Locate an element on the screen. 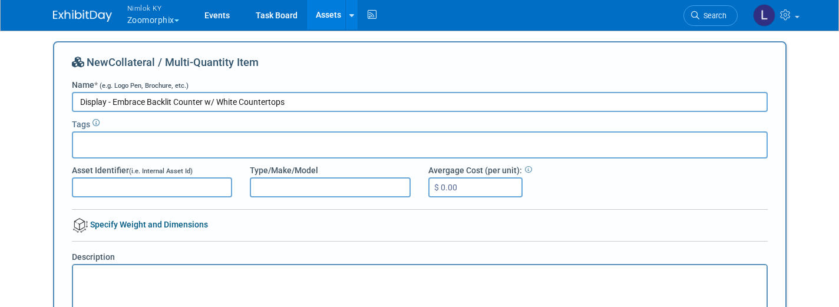 This screenshot has height=307, width=839. span: (e.g. Logo Pen, Brochure, etc.) is located at coordinates (144, 85).